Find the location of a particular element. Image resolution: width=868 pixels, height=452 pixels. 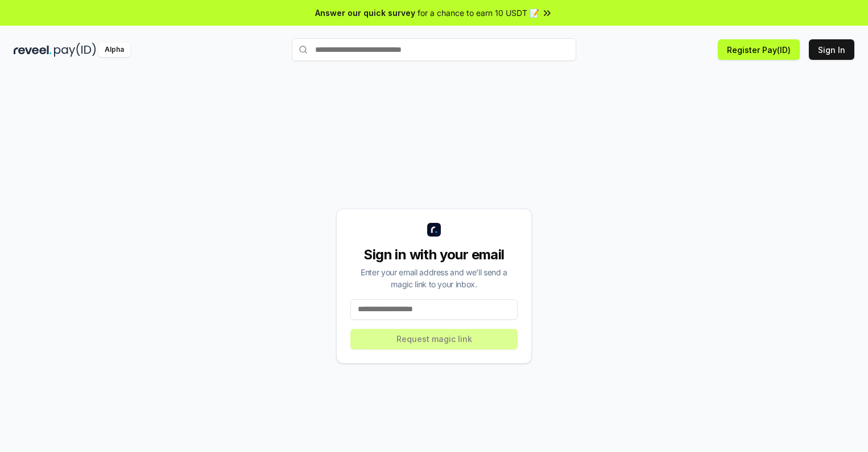

img: reveel_dark is located at coordinates (32, 50).